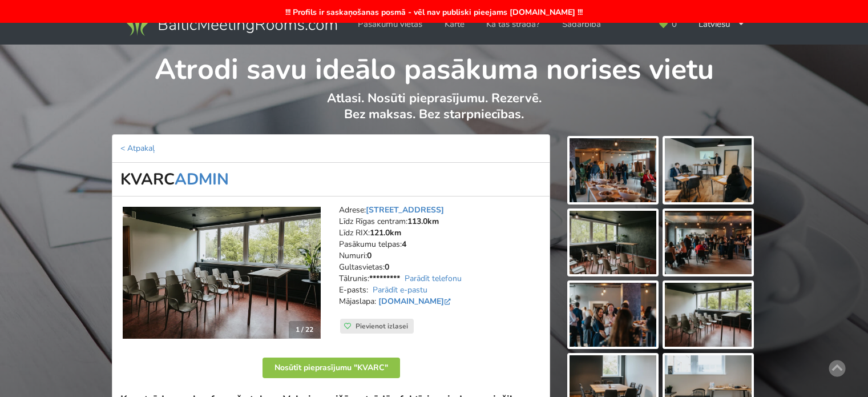  What do you see at coordinates (454, 24) in the screenshot?
I see `a: Karte` at bounding box center [454, 24].